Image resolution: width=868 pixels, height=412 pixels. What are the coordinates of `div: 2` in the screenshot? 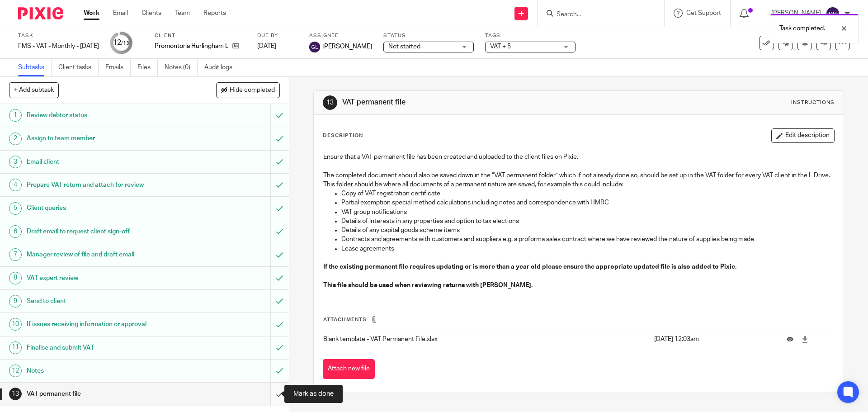 It's located at (16, 139).